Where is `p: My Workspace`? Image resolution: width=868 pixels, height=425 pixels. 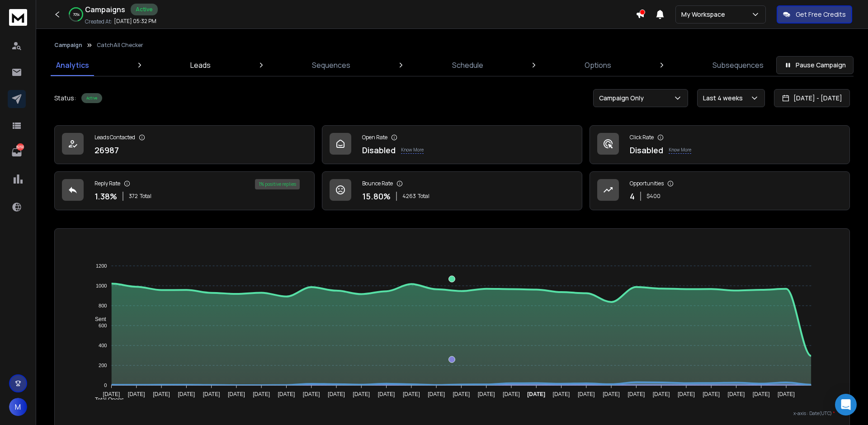 p: My Workspace is located at coordinates (704, 14).